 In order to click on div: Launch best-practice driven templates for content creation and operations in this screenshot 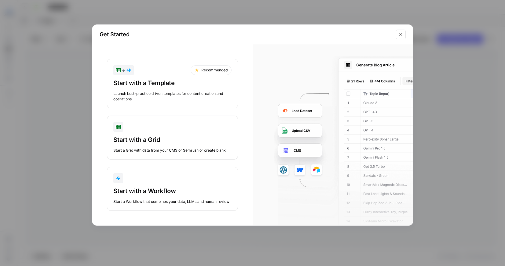, I will do `click(172, 96)`.